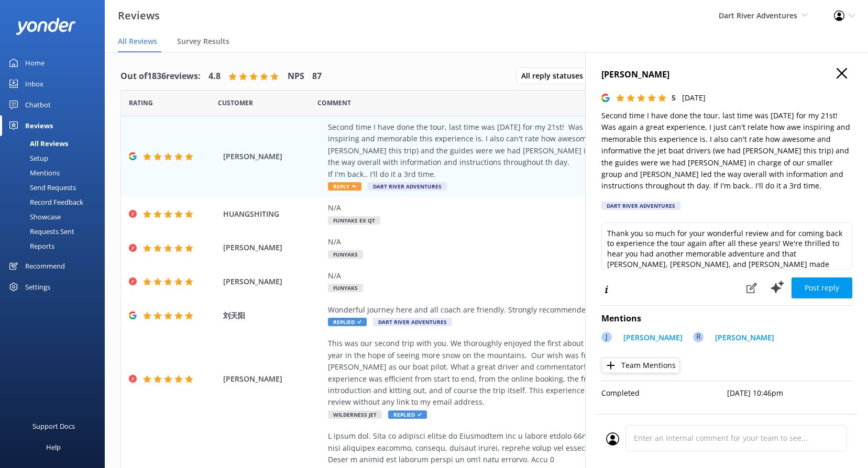  I want to click on div: Send Requests, so click(41, 187).